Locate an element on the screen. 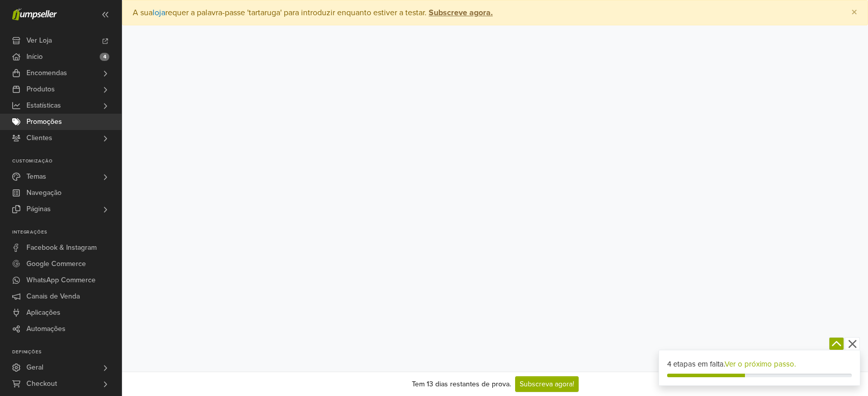 The height and width of the screenshot is (396, 868). strong: Subscreve agora. is located at coordinates (461, 13).